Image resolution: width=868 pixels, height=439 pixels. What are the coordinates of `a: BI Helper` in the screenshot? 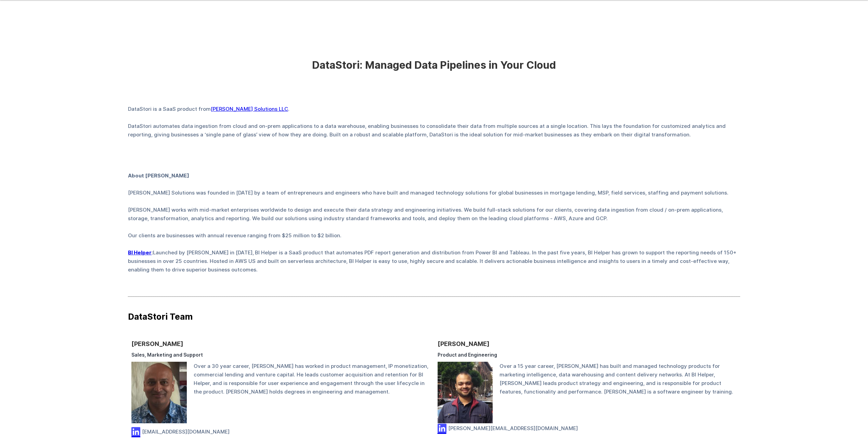 It's located at (139, 252).